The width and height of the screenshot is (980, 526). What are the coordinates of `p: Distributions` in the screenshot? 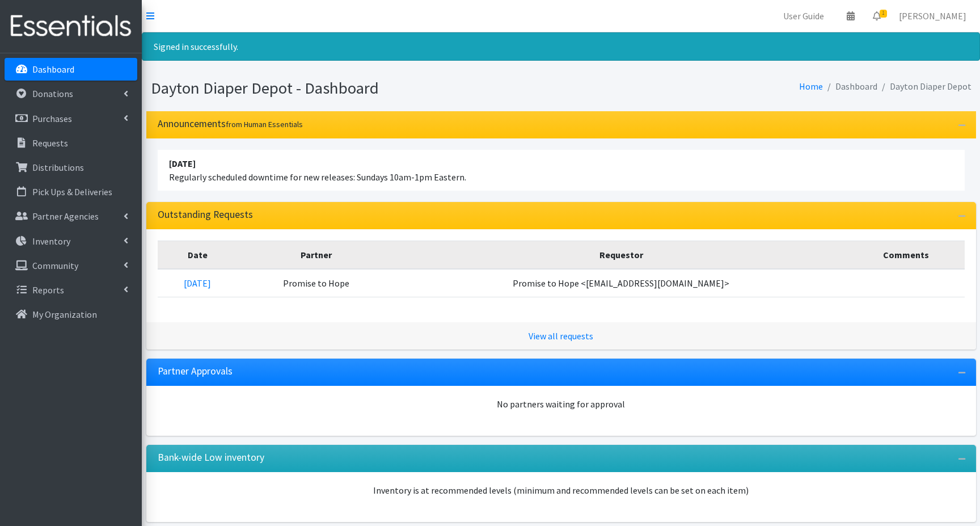 It's located at (58, 167).